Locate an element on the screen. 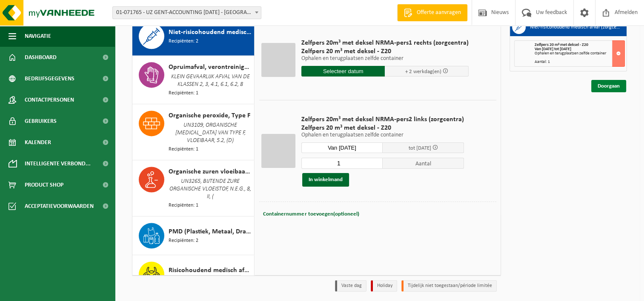  span: Intelligente verbond... is located at coordinates (57, 164).